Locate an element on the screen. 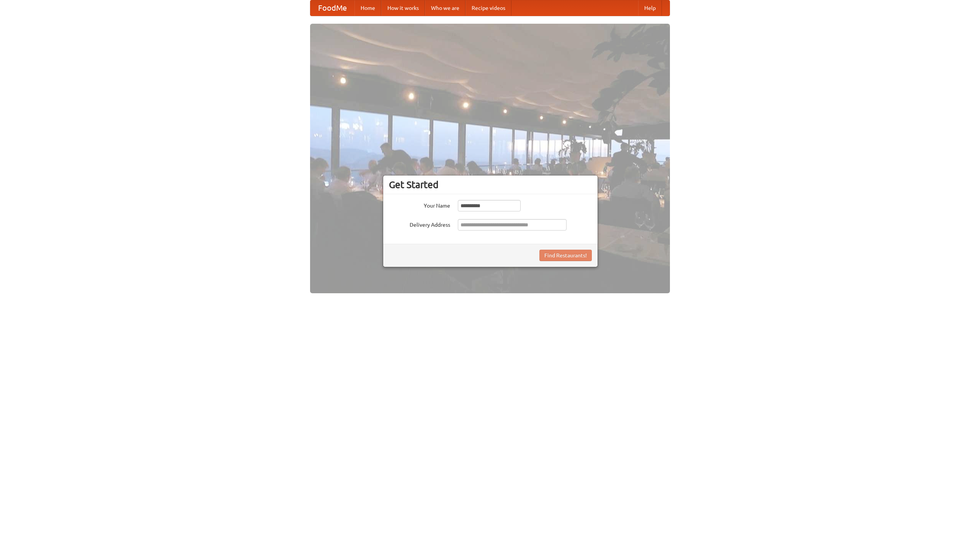  a: FoodMe is located at coordinates (332, 8).